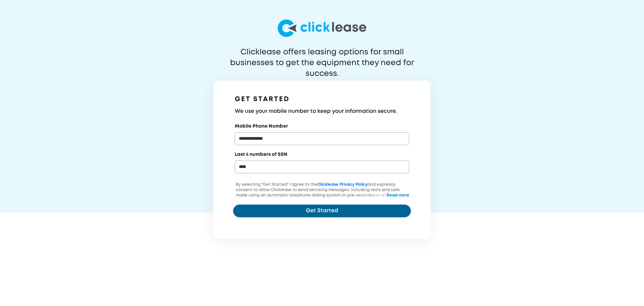 This screenshot has height=306, width=644. What do you see at coordinates (322, 211) in the screenshot?
I see `button: Get Started` at bounding box center [322, 211].